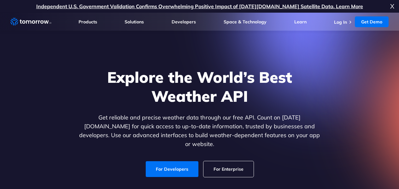 The image size is (399, 189). What do you see at coordinates (372, 22) in the screenshot?
I see `a: Get Demo` at bounding box center [372, 22].